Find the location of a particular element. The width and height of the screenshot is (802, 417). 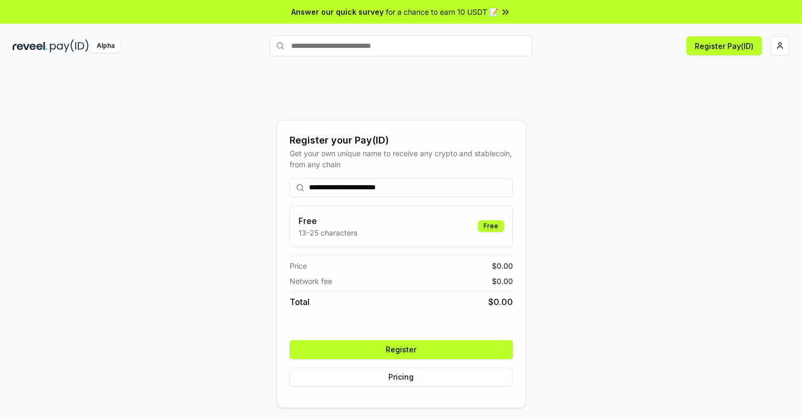

span: for a chance to earn 10 USDT 📝 is located at coordinates (442, 12).